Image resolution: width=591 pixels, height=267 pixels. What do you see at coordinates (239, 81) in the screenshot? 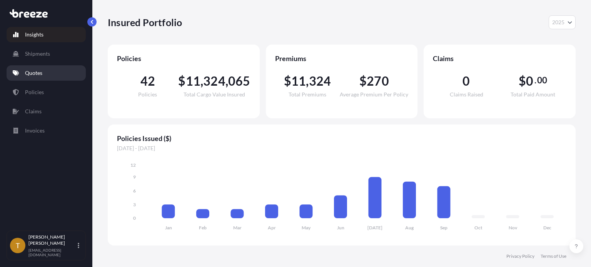
I see `span: 065` at bounding box center [239, 81].